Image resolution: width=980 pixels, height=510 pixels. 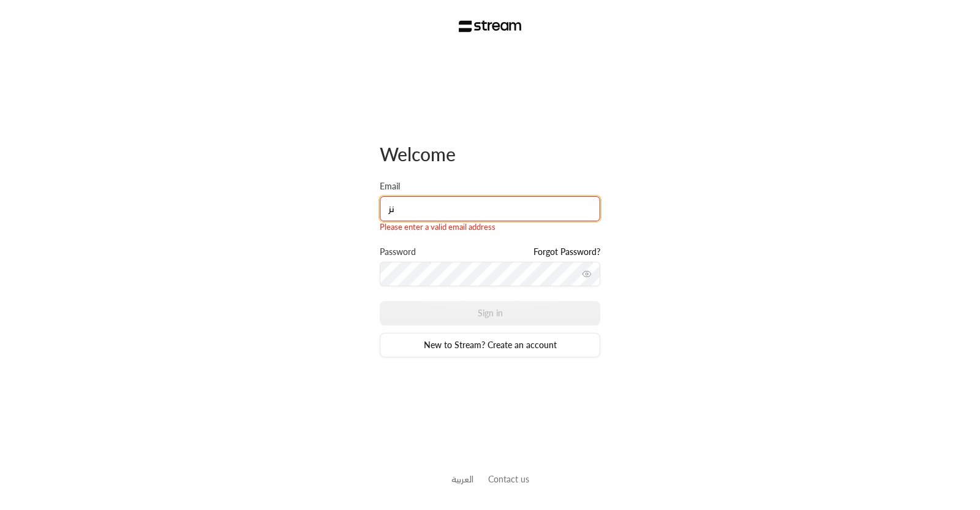 I want to click on div: Please enter a valid email address, so click(x=490, y=228).